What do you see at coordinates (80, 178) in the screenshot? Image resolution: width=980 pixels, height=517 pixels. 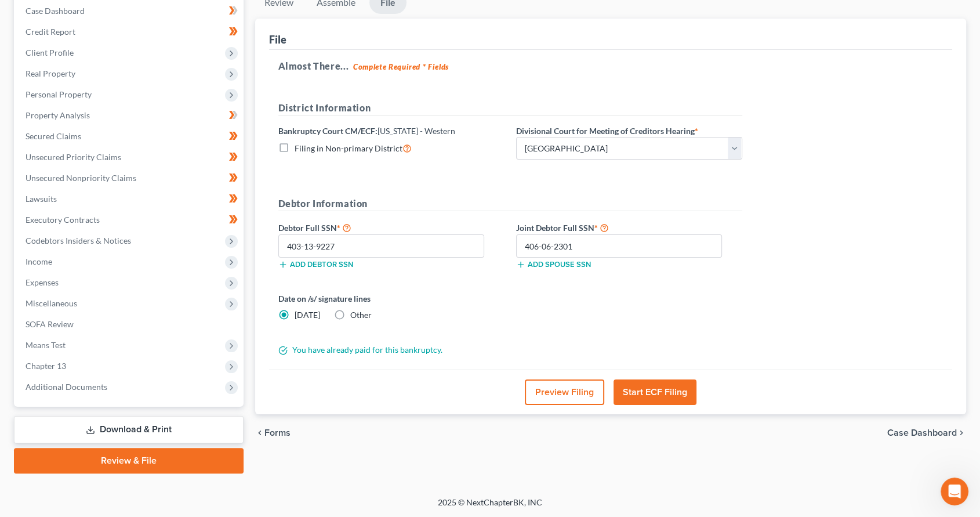 I see `span: Unsecured Nonpriority Claims` at bounding box center [80, 178].